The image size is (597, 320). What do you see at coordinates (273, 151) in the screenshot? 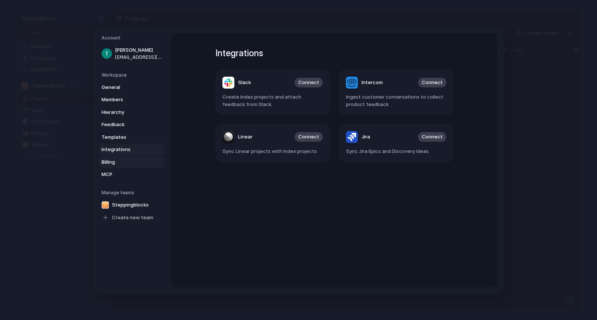
I see `span: Sync Linear projects with Index projects` at bounding box center [273, 151].